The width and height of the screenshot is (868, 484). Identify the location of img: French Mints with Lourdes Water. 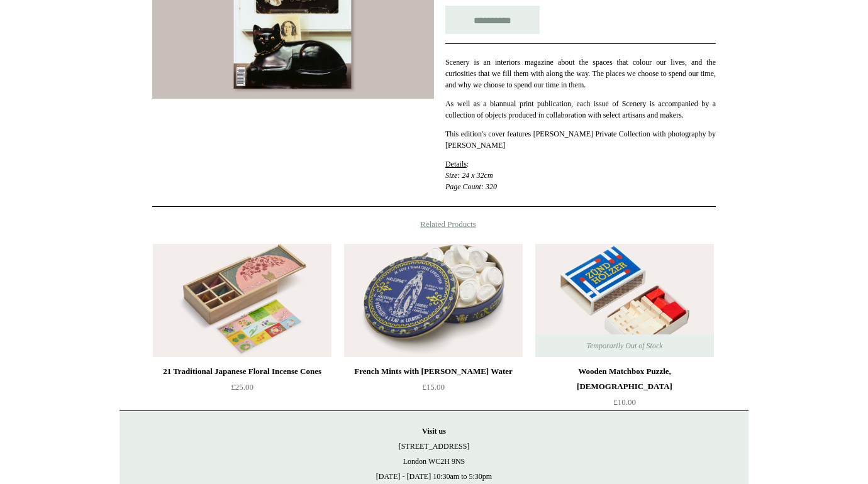
(433, 301).